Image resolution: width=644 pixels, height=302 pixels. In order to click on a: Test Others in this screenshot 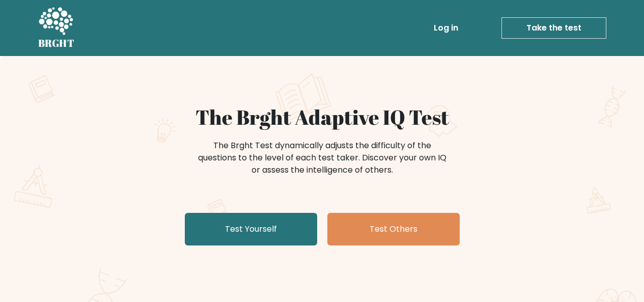, I will do `click(394, 229)`.